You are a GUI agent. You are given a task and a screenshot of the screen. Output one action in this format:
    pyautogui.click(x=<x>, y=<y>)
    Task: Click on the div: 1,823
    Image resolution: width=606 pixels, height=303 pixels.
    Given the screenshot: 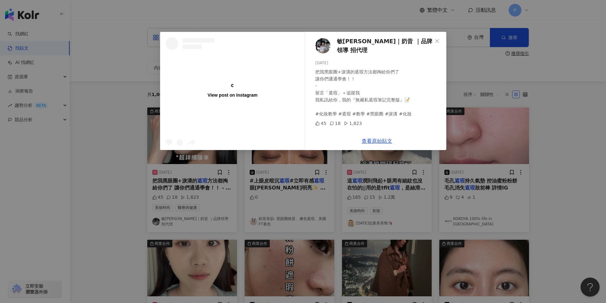 What is the action you would take?
    pyautogui.click(x=353, y=123)
    